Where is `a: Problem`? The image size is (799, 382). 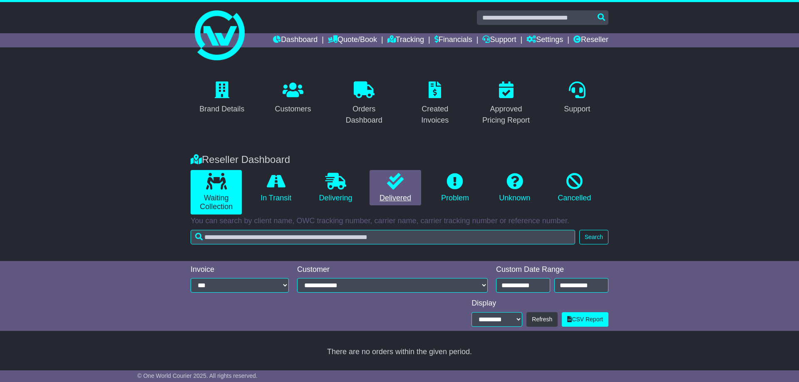 a: Problem is located at coordinates (455, 188).